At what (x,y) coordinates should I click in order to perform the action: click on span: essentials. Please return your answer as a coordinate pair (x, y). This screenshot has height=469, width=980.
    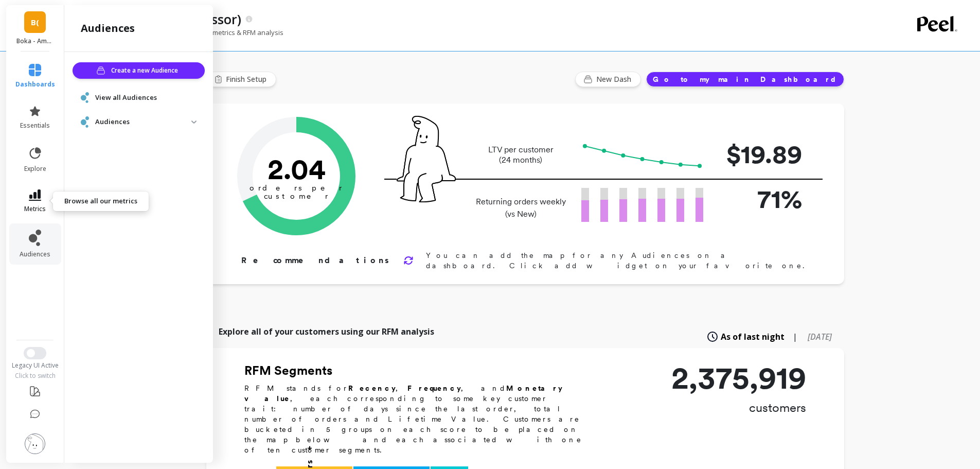
    Looking at the image, I should click on (35, 126).